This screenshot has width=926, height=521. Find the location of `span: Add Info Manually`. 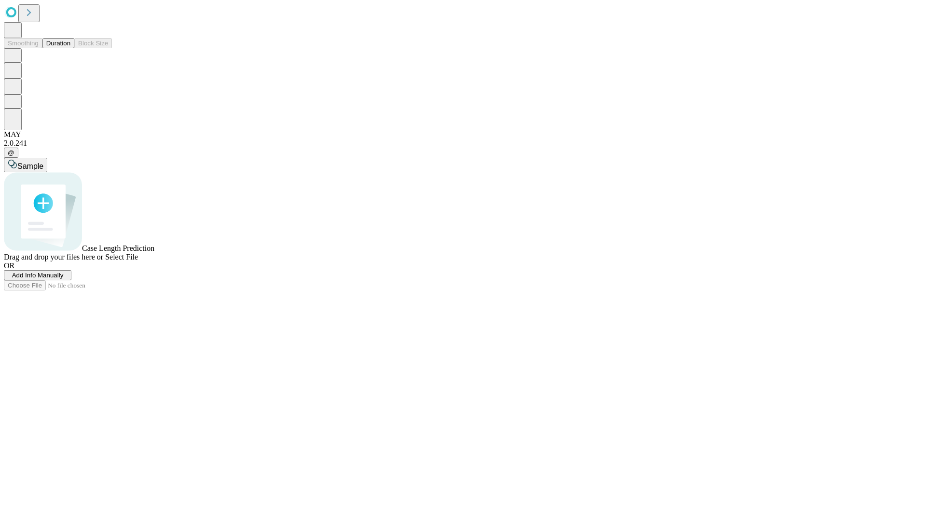

span: Add Info Manually is located at coordinates (38, 275).